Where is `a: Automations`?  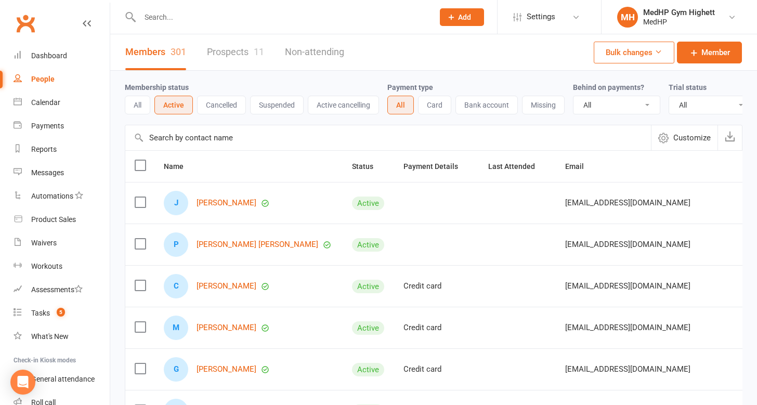 a: Automations is located at coordinates (61, 196).